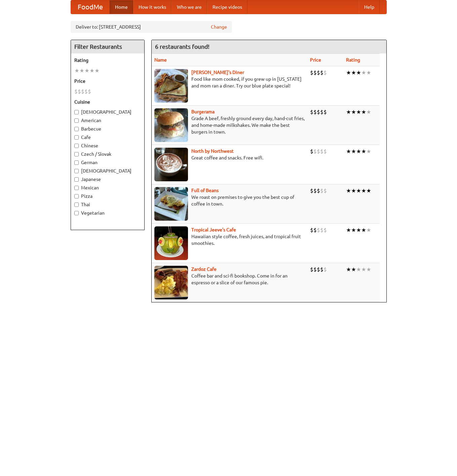  What do you see at coordinates (76, 213) in the screenshot?
I see `input: Vegetarian` at bounding box center [76, 213].